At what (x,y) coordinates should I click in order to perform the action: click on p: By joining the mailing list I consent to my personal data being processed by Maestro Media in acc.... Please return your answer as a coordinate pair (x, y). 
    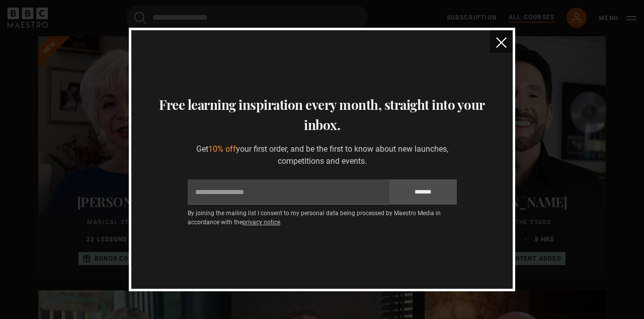
    Looking at the image, I should click on (322, 218).